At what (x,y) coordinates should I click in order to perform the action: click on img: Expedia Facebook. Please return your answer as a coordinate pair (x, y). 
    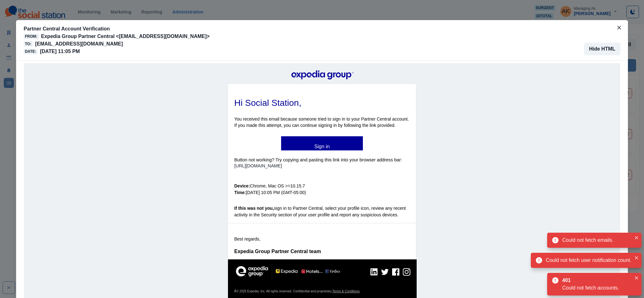
    Looking at the image, I should click on (396, 272).